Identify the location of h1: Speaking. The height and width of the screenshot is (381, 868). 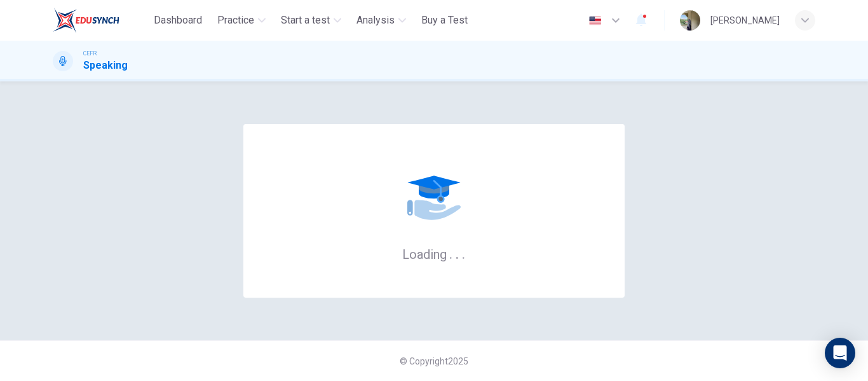
(106, 65).